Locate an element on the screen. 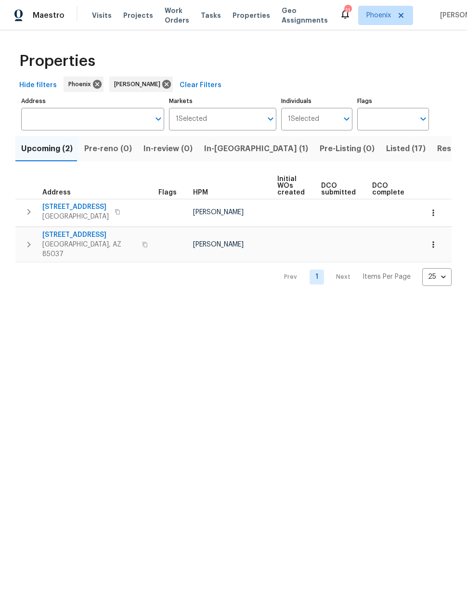  span: Geo Assignments is located at coordinates (305, 15).